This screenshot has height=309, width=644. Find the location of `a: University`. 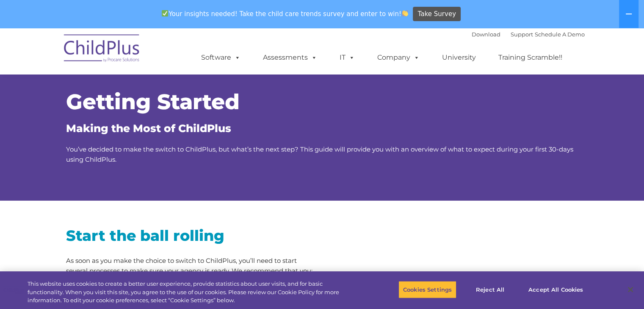

a: University is located at coordinates (459, 58).